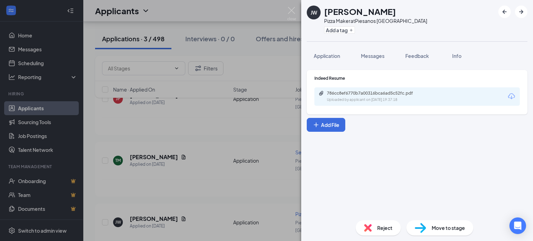 Image resolution: width=533 pixels, height=241 pixels. Describe the element at coordinates (522, 12) in the screenshot. I see `svg: ArrowRight` at that location.